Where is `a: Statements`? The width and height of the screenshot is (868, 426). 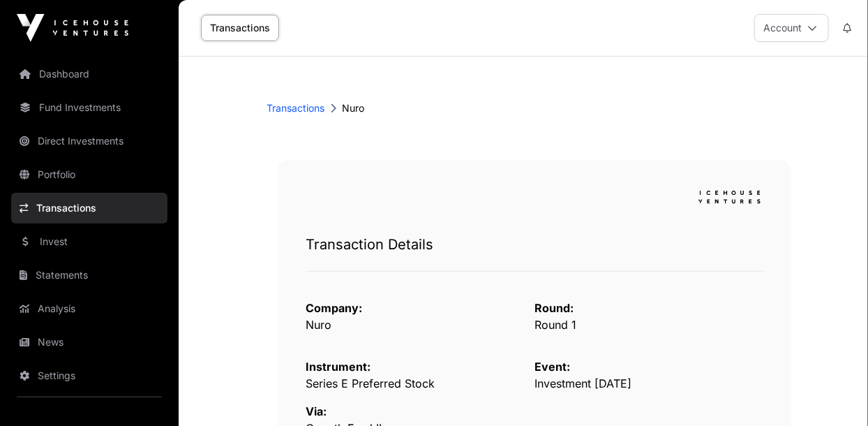
a: Statements is located at coordinates (89, 275).